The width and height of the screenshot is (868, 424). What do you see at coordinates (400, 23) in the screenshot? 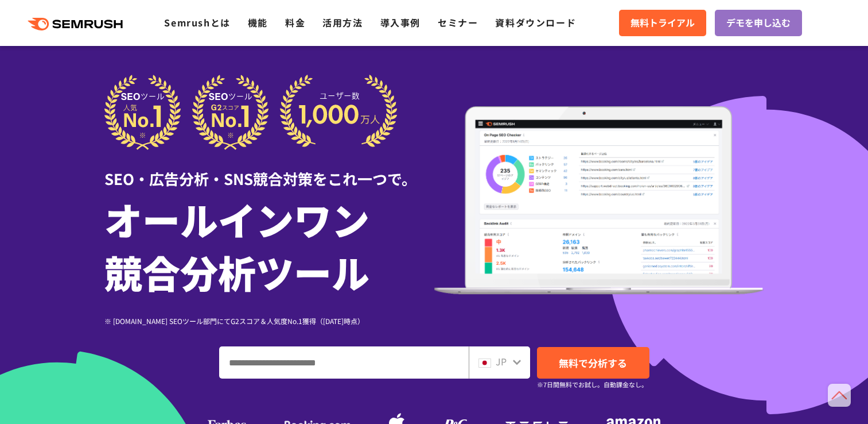
I see `a: 導入事例` at bounding box center [400, 23].